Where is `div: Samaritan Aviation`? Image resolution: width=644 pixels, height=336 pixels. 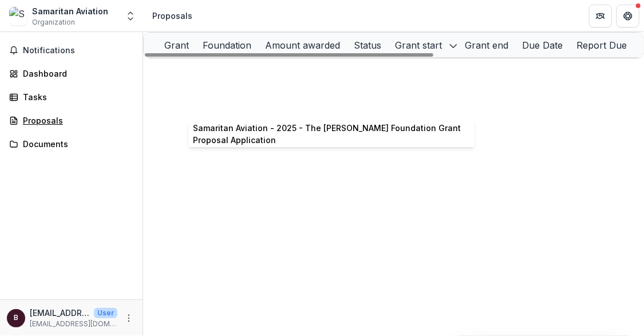 div: Samaritan Aviation is located at coordinates (69, 10).